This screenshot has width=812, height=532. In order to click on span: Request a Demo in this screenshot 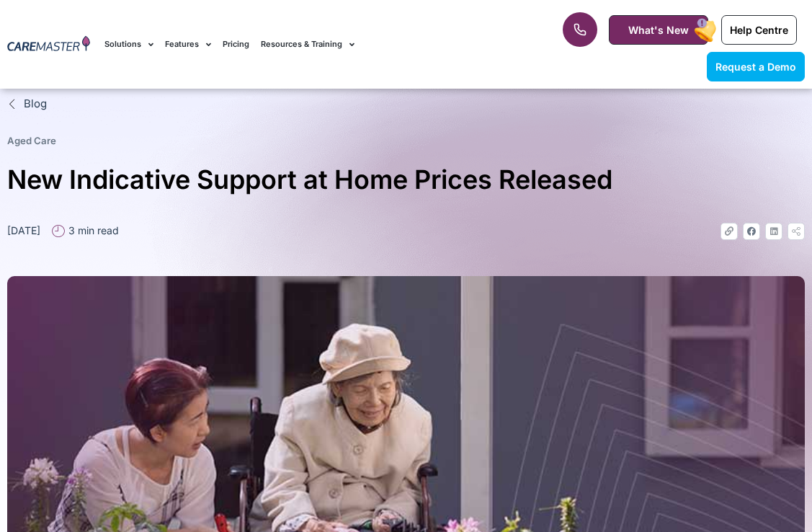, I will do `click(757, 66)`.